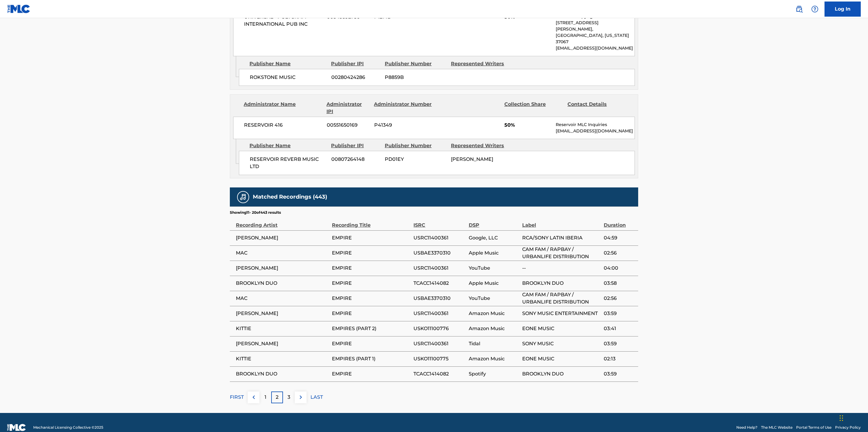 The height and width of the screenshot is (432, 868). I want to click on div: Recording Title, so click(371, 222).